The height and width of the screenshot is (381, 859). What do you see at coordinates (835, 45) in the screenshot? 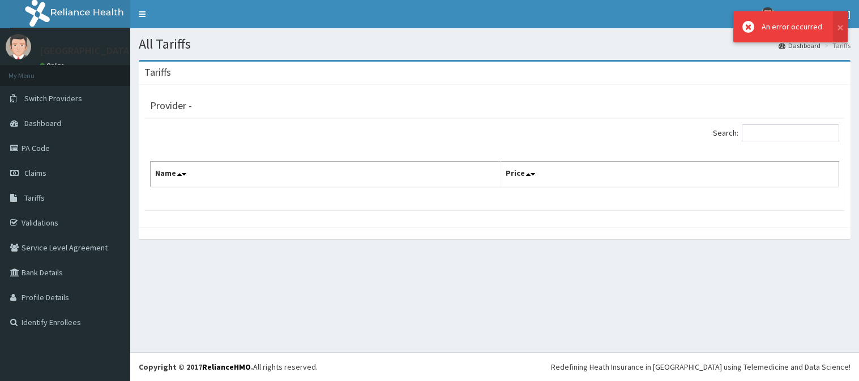
I see `li: Tariffs` at bounding box center [835, 45].